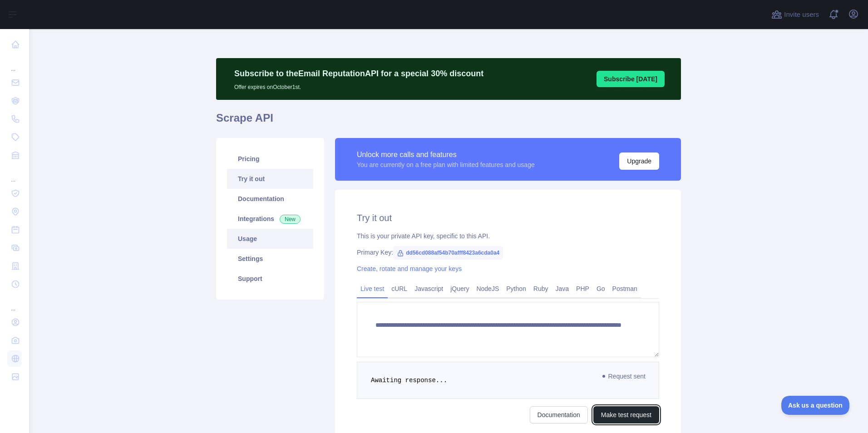  I want to click on a: Settings, so click(270, 259).